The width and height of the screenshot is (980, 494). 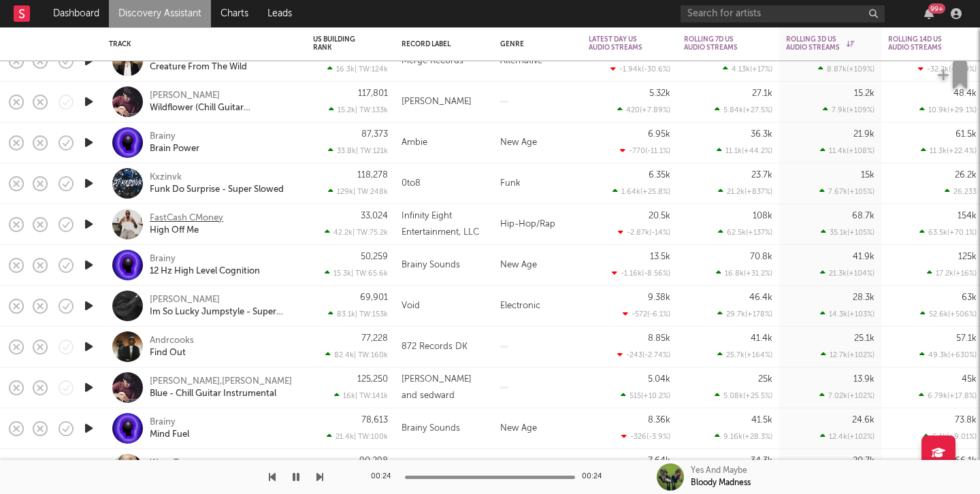 What do you see at coordinates (718, 471) in the screenshot?
I see `div: Yes And Maybe` at bounding box center [718, 471].